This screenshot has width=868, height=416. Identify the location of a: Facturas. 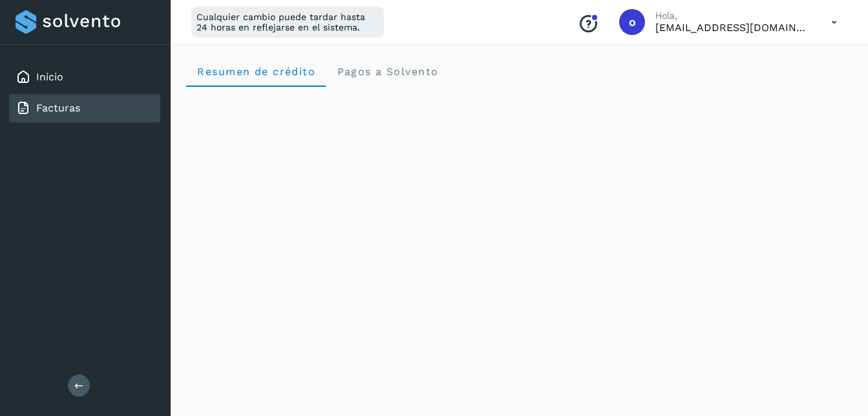
(58, 107).